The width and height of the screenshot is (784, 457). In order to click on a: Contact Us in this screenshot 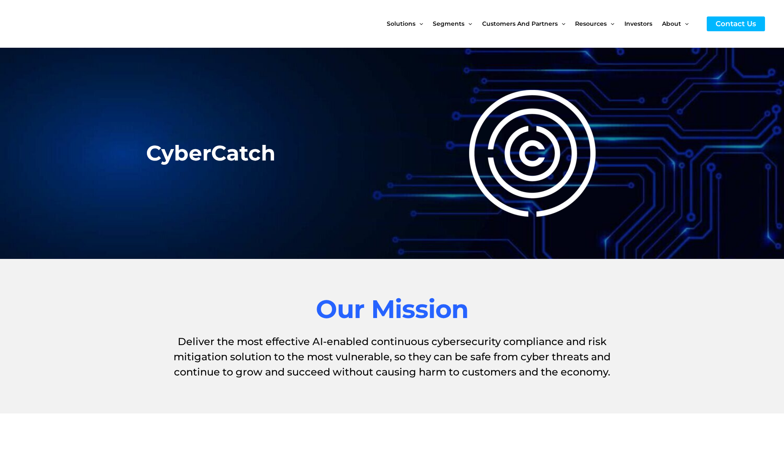, I will do `click(736, 24)`.